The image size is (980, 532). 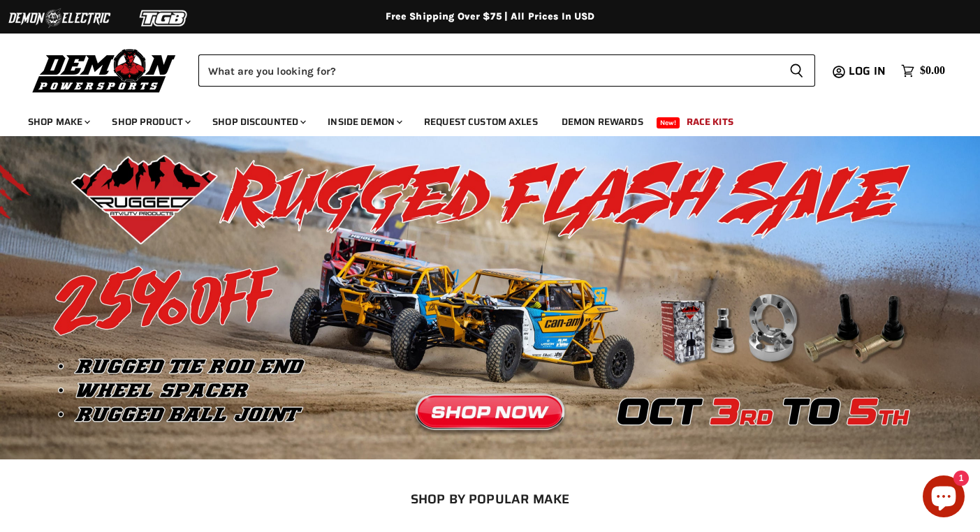 What do you see at coordinates (602, 121) in the screenshot?
I see `a: Demon Rewards` at bounding box center [602, 121].